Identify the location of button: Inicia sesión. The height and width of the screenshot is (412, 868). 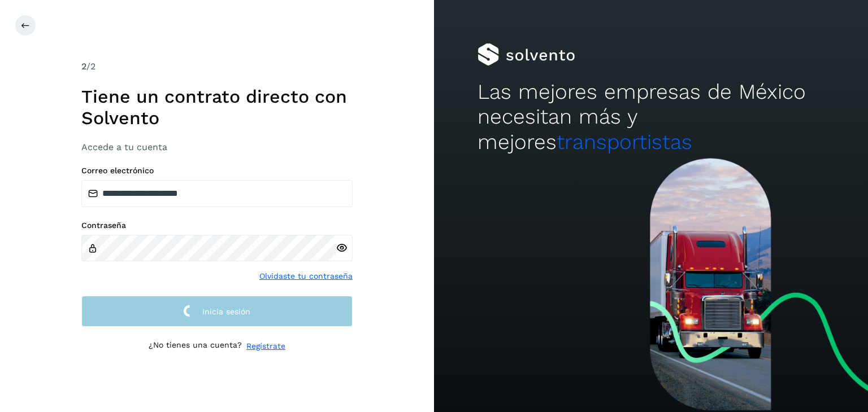
(217, 311).